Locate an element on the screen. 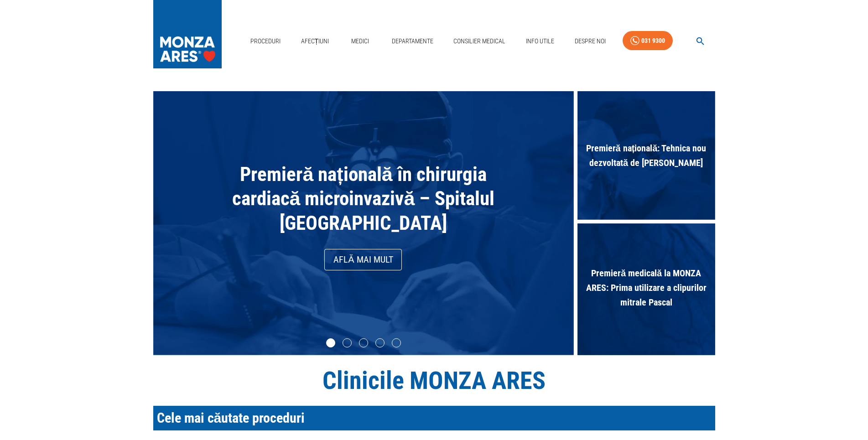 The height and width of the screenshot is (440, 868). a: 031 9300 is located at coordinates (648, 41).